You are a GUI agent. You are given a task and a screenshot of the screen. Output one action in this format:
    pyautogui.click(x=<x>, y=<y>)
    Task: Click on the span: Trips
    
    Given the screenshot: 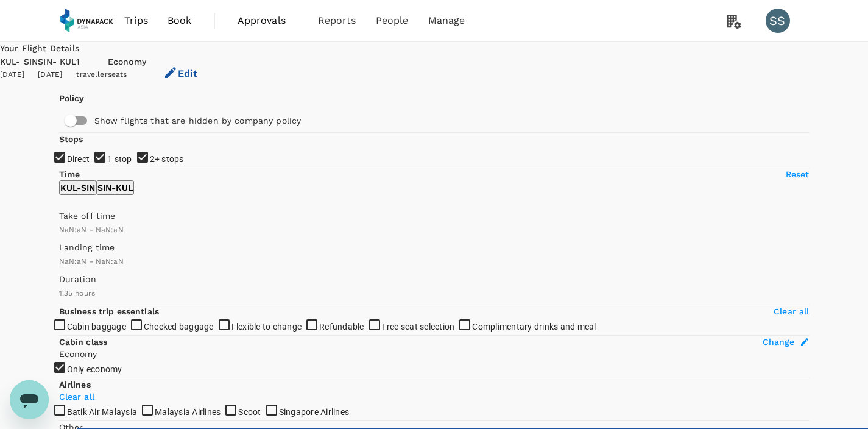 What is the action you would take?
    pyautogui.click(x=136, y=20)
    